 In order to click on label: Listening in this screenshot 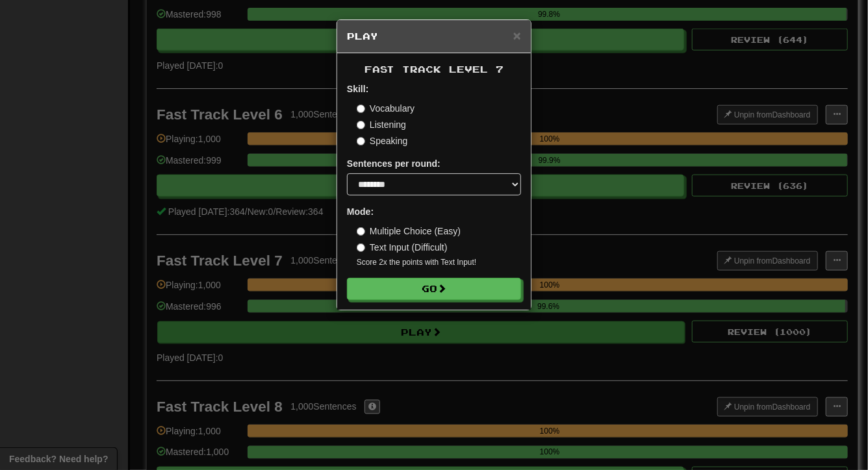, I will do `click(381, 124)`.